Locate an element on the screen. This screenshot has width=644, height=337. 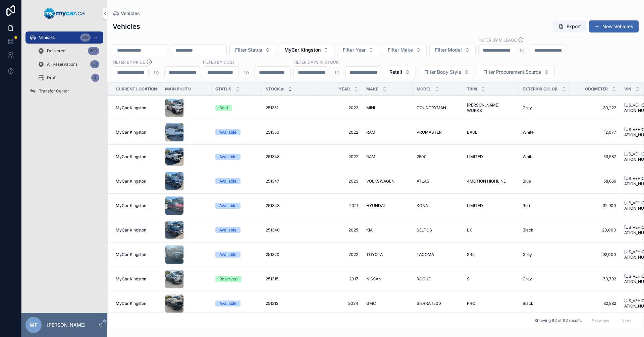
a: S is located at coordinates (490, 280).